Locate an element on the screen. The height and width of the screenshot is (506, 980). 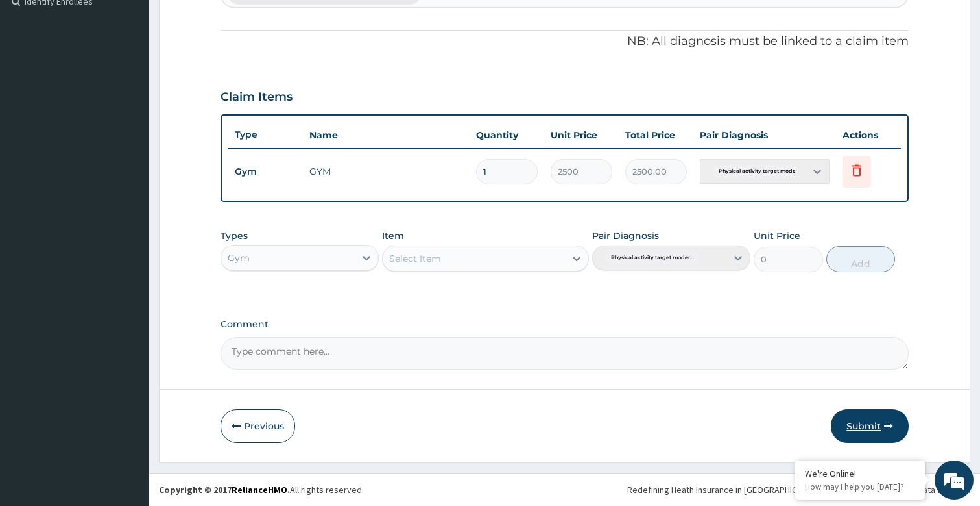
th: Quantity is located at coordinates (506, 135).